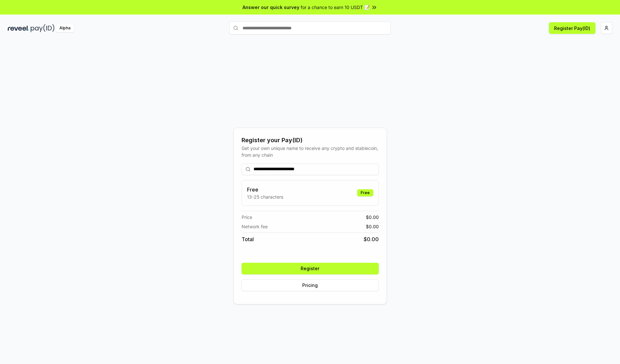  What do you see at coordinates (310, 286) in the screenshot?
I see `button: Pricing` at bounding box center [310, 286].